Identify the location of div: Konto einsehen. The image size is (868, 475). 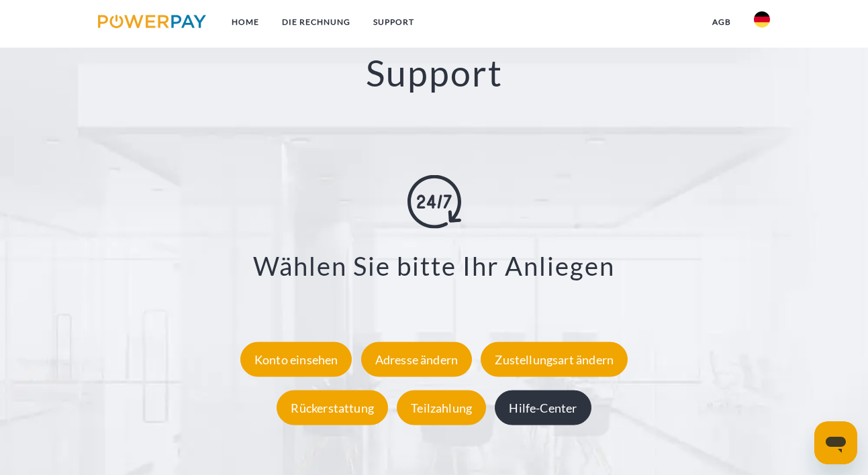
(296, 359).